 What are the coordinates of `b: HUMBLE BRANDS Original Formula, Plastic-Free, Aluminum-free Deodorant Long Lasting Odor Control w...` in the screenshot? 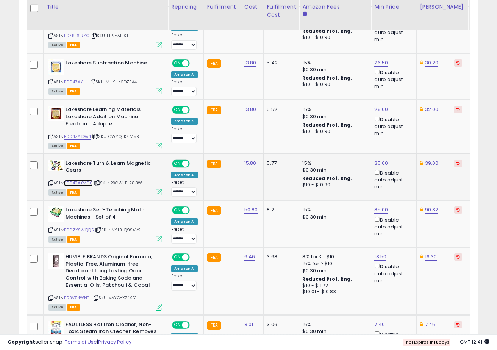 It's located at (111, 272).